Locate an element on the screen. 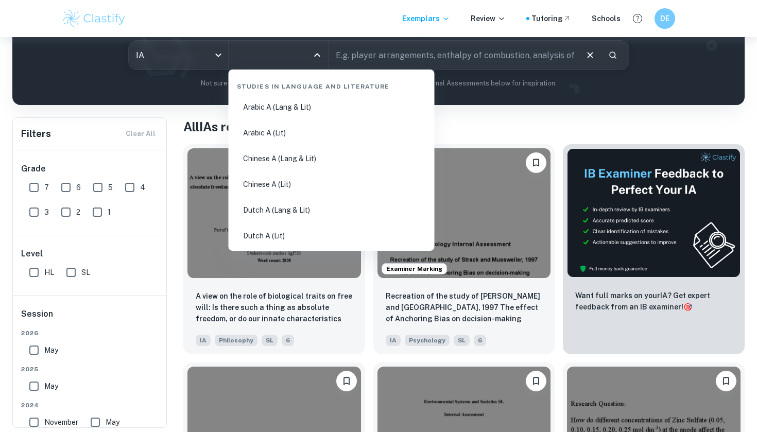 The image size is (757, 432). a: Examiner MarkingBookmarkRecreation of the study of Strack and Mussweiler, 1997 The effect of Anch... is located at coordinates (464, 249).